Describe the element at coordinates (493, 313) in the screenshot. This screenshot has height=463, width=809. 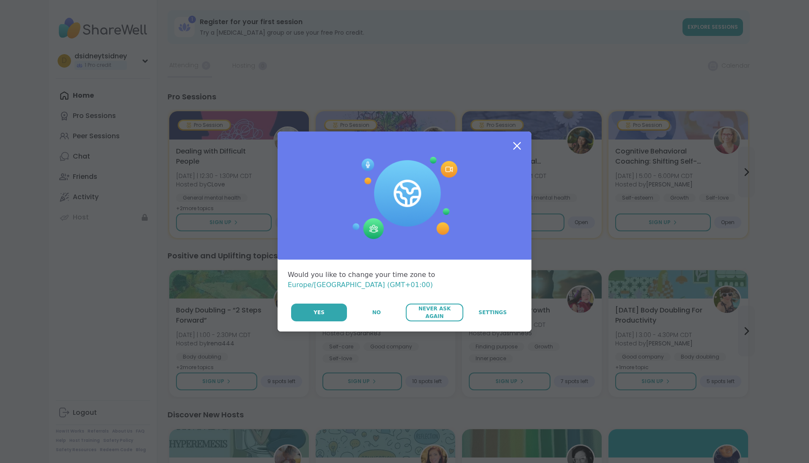
I see `span: Settings` at that location.